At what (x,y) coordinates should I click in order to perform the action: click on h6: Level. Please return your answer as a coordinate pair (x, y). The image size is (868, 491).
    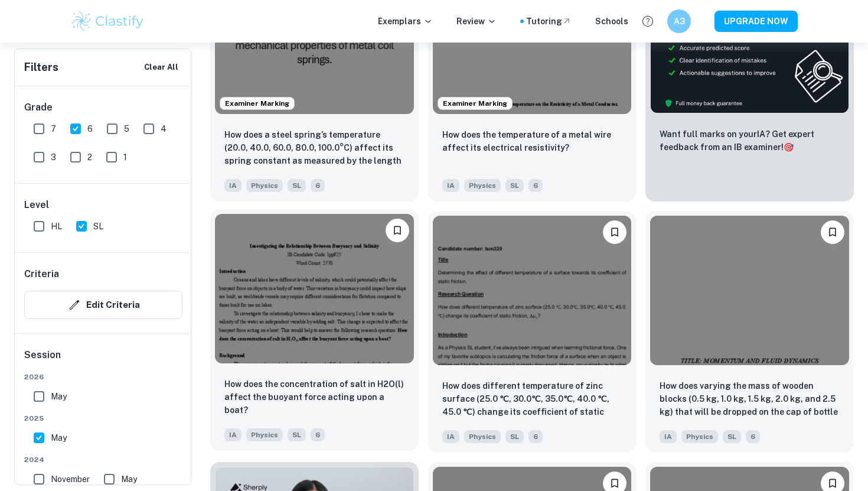
    Looking at the image, I should click on (103, 205).